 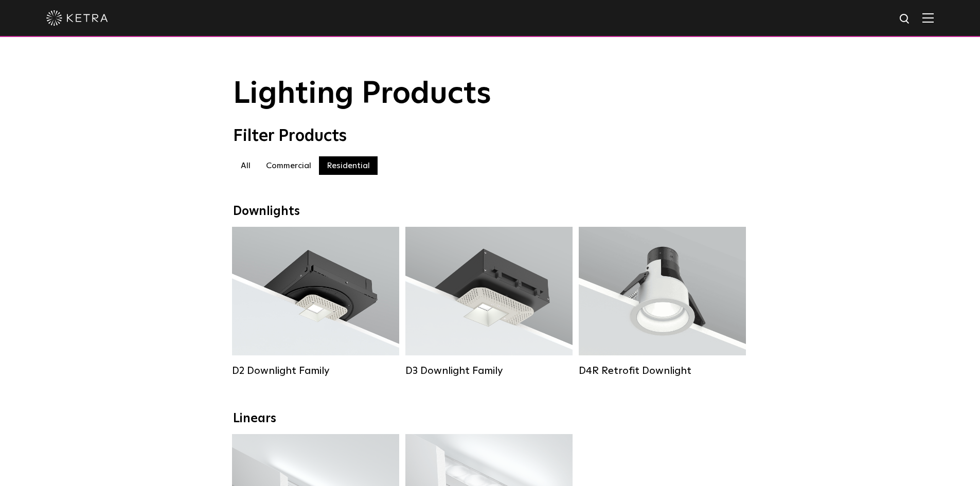 What do you see at coordinates (490, 212) in the screenshot?
I see `div: Downlights` at bounding box center [490, 212].